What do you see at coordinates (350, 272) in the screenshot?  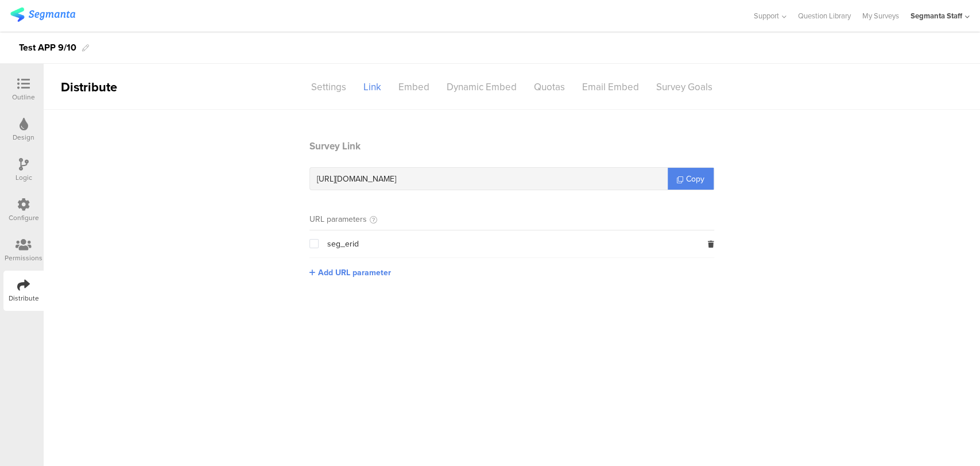 I see `button: Add URL parameter` at bounding box center [350, 272].